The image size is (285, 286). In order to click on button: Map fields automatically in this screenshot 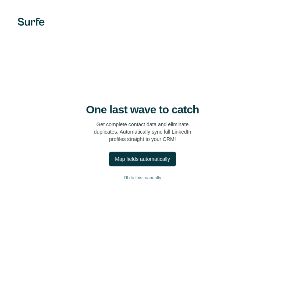, I will do `click(142, 159)`.